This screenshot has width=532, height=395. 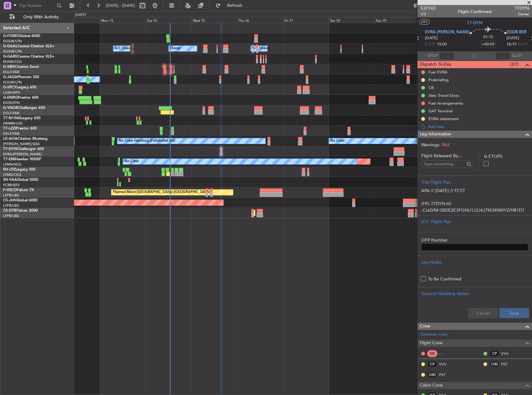 What do you see at coordinates (475, 204) in the screenshot?
I see `p: (FPL-T7DYN-IG` at bounding box center [475, 204].